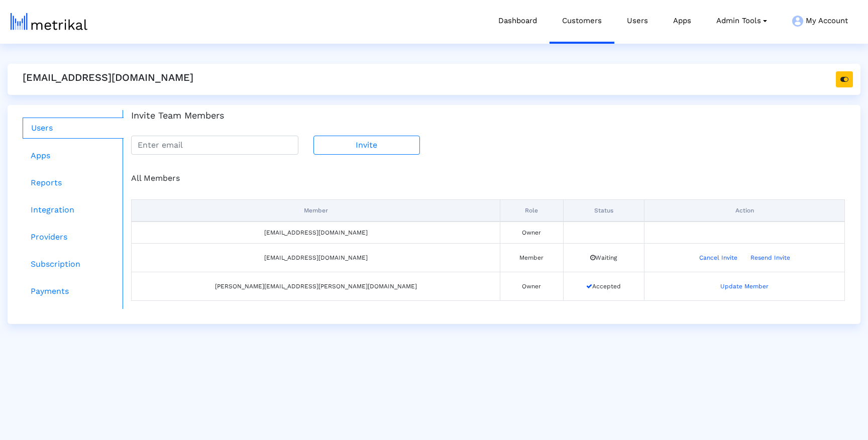 The image size is (868, 440). What do you see at coordinates (73, 183) in the screenshot?
I see `a: Reports` at bounding box center [73, 183].